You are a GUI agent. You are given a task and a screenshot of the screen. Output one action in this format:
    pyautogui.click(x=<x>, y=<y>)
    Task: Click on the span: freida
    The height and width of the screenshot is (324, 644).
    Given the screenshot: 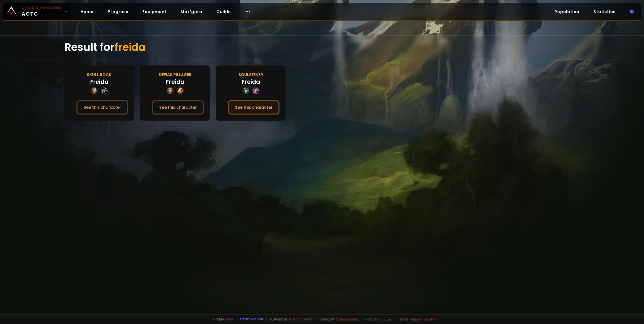 What is the action you would take?
    pyautogui.click(x=130, y=47)
    